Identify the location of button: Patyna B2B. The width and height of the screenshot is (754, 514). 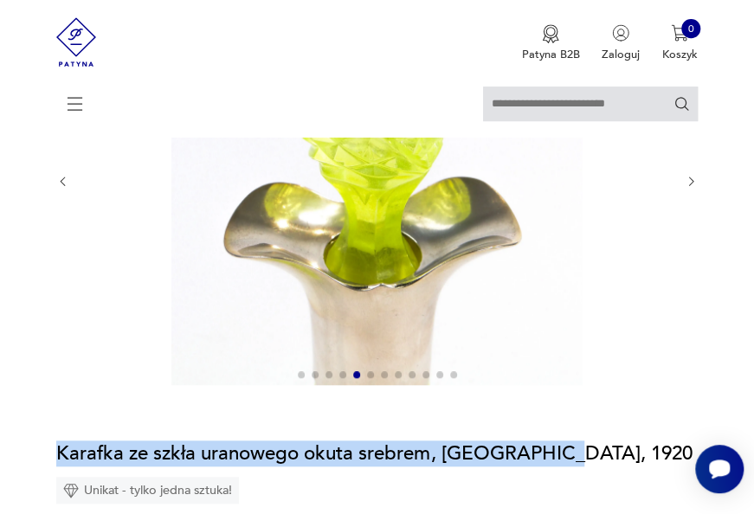
(550, 43).